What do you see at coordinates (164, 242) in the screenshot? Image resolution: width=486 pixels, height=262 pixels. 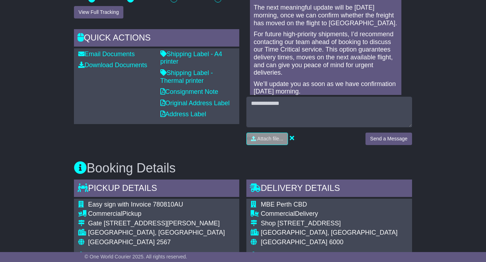 I see `span: 2567` at bounding box center [164, 242].